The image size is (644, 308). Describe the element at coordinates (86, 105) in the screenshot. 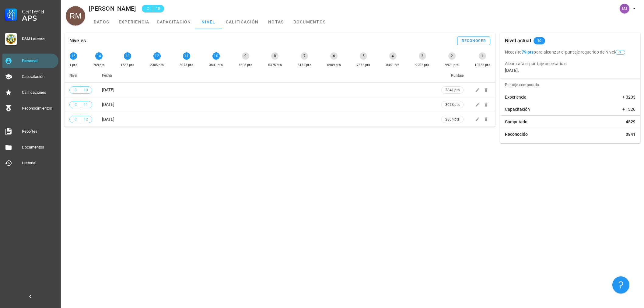

I see `span: 11` at that location.